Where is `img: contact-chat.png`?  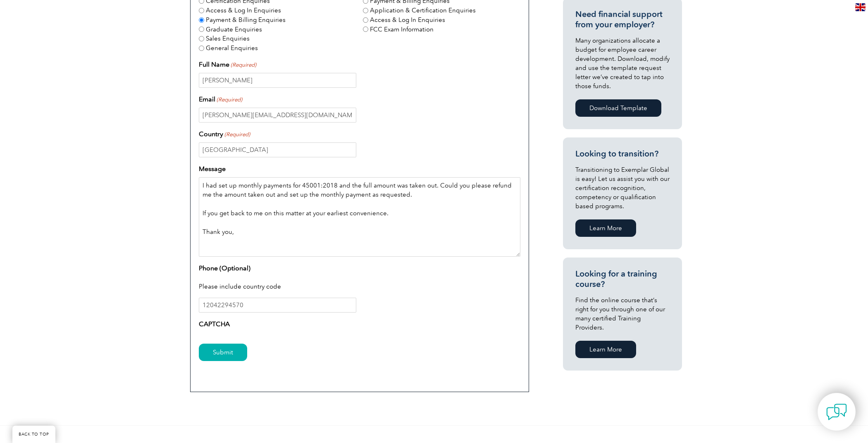
img: contact-chat.png is located at coordinates (837, 411).